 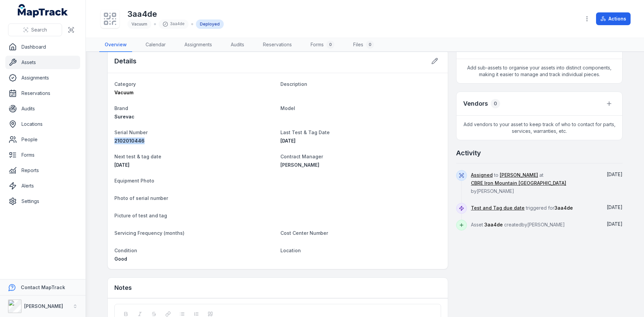 I want to click on span: Search, so click(x=39, y=30).